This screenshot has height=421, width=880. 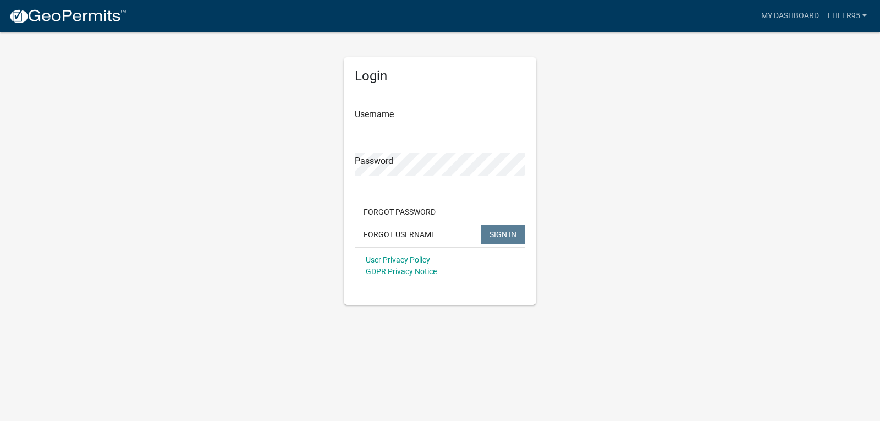 I want to click on a: My Dashboard, so click(x=789, y=16).